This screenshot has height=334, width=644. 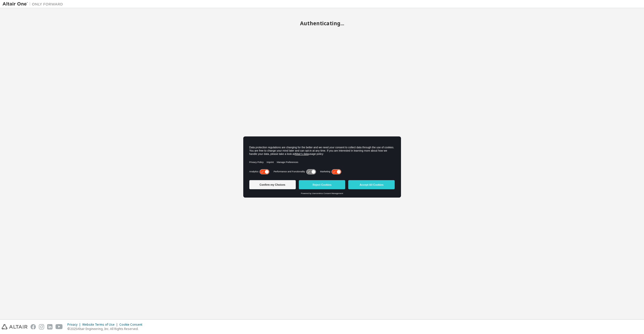 What do you see at coordinates (33, 327) in the screenshot?
I see `img: facebook.svg` at bounding box center [33, 327].